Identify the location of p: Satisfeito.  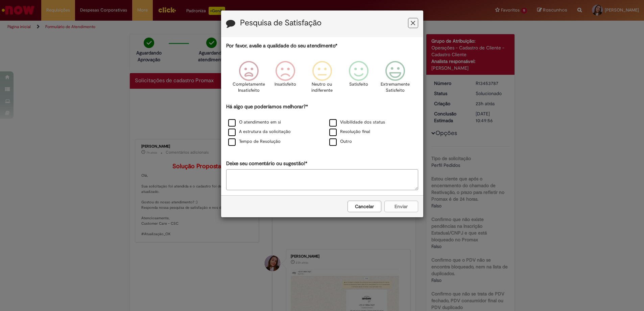
(359, 84).